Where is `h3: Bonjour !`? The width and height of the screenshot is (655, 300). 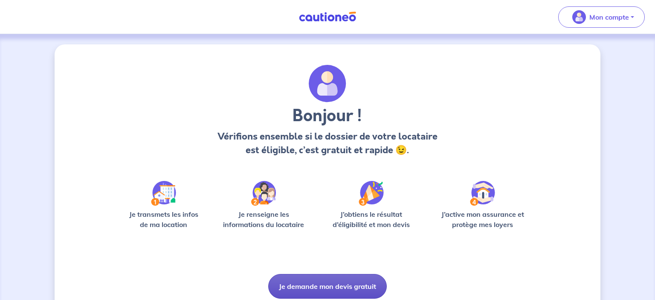 h3: Bonjour ! is located at coordinates (327, 116).